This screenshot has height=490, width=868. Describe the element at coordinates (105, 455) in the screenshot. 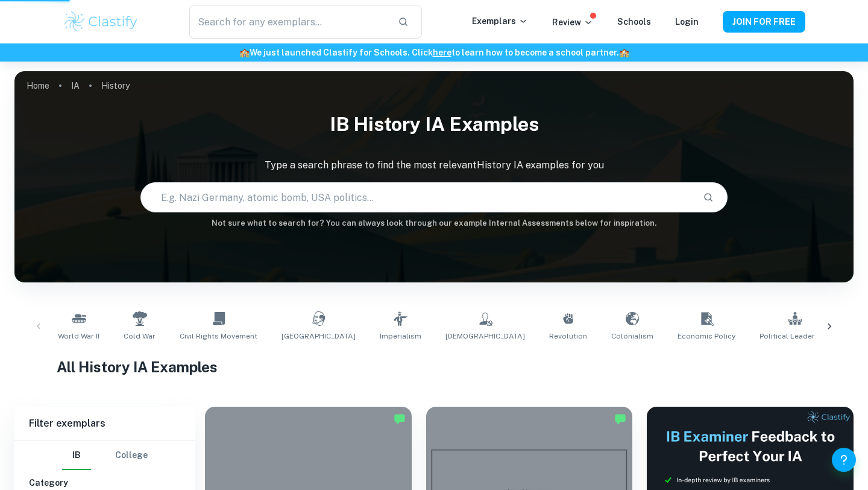

I see `div: Filter type choice` at that location.